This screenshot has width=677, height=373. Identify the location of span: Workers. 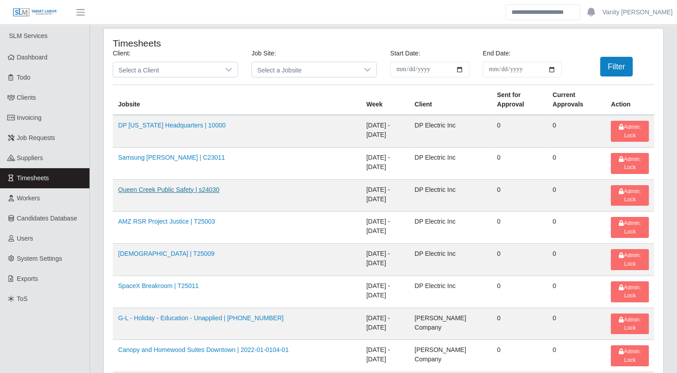
(29, 198).